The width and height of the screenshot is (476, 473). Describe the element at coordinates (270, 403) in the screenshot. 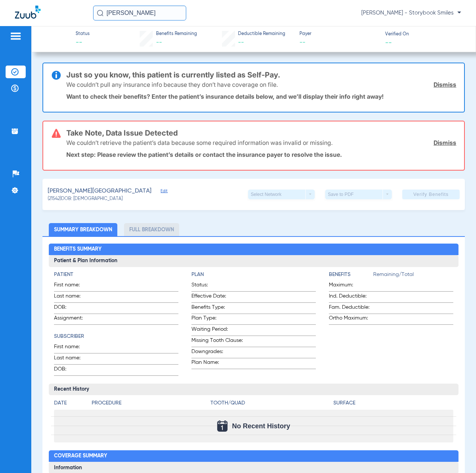

I see `h4: Tooth/Quad` at that location.